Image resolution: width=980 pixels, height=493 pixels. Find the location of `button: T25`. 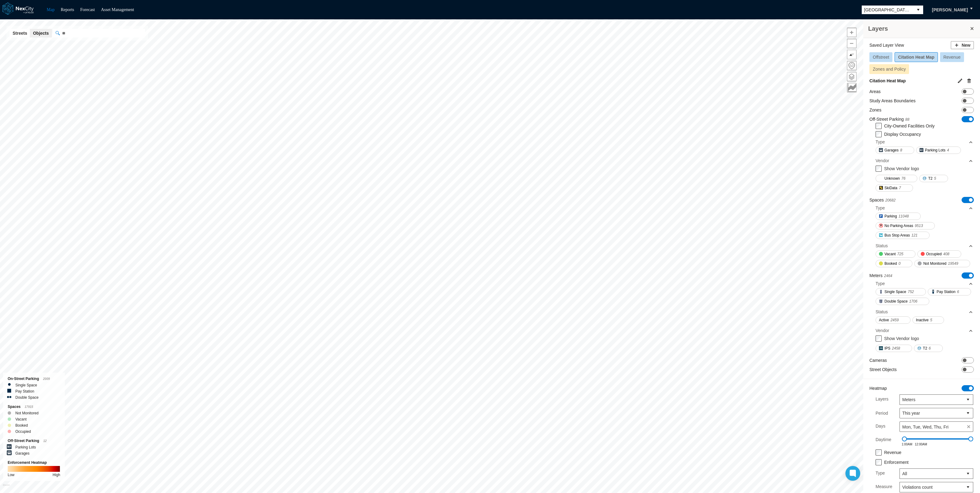

button: T25 is located at coordinates (933, 179).